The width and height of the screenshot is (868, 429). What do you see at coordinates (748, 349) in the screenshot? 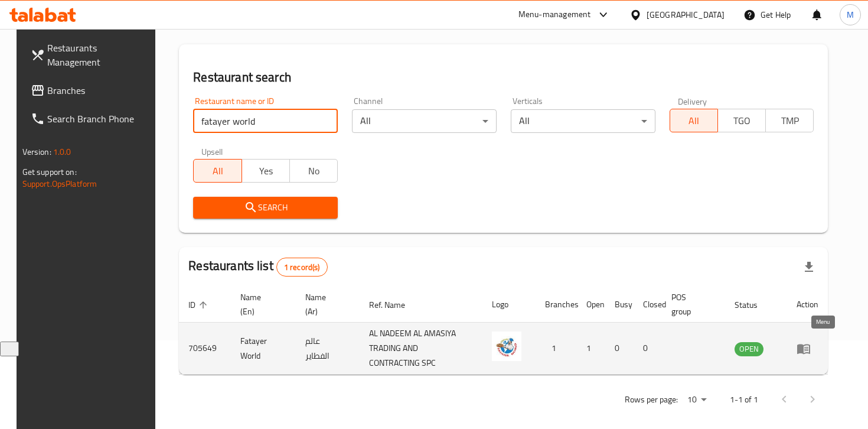
I see `div: OPEN` at bounding box center [748, 349].